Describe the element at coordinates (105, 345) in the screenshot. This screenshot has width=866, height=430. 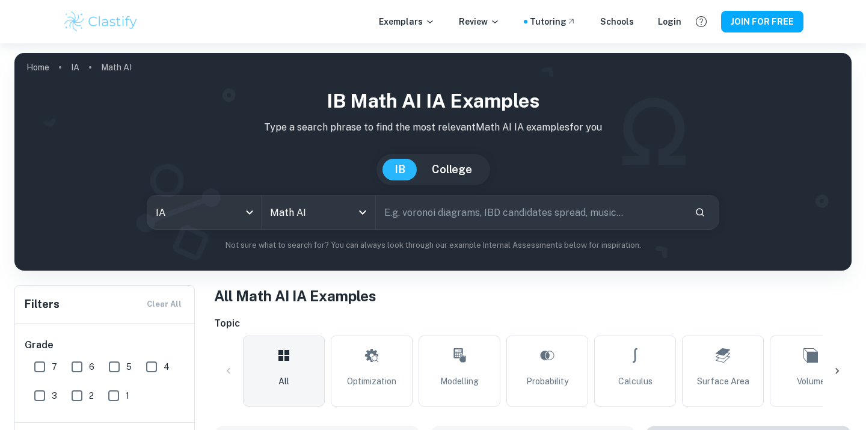
I see `h6: Grade` at that location.